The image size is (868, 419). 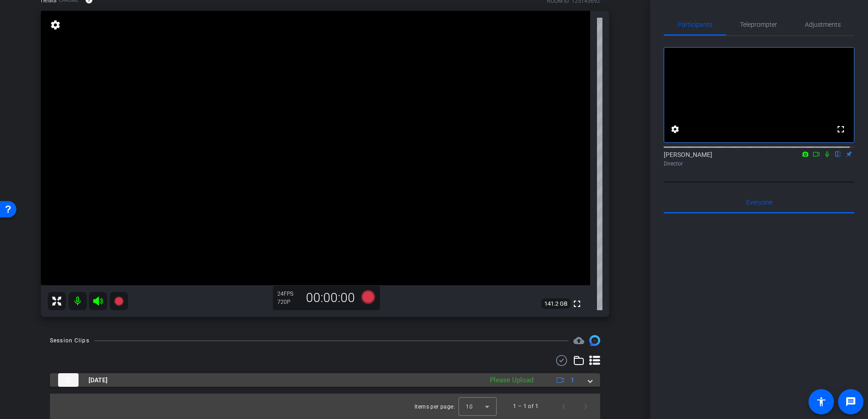 I want to click on span: 141.2 GB, so click(x=555, y=304).